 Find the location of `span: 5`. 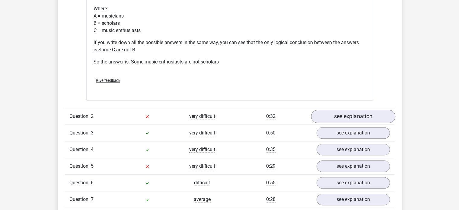

span: 5 is located at coordinates (92, 166).